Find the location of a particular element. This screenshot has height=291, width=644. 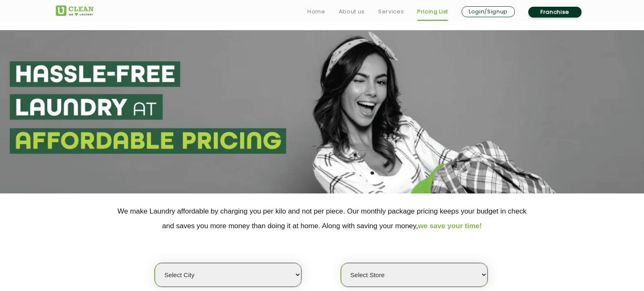

a: Login/Signup is located at coordinates (488, 12).